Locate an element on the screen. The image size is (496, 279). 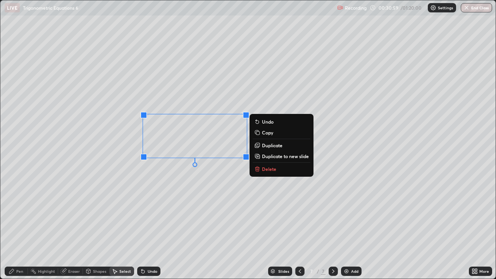
p: Duplicate is located at coordinates (272, 145).